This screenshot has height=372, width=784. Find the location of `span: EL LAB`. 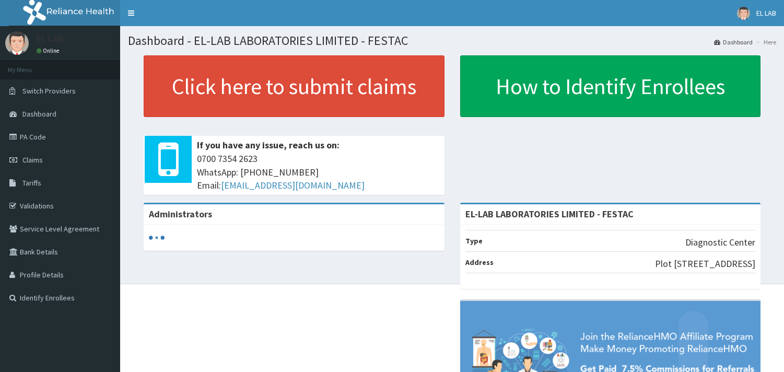

span: EL LAB is located at coordinates (767, 13).